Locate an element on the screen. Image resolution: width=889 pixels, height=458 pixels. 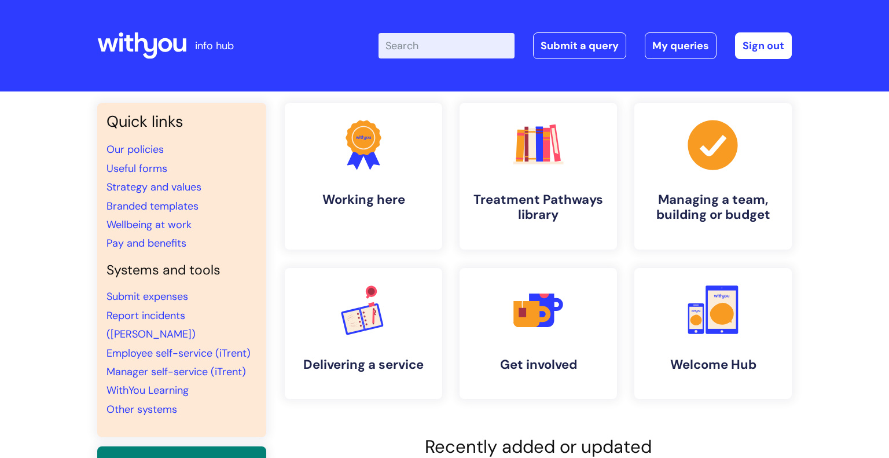
h4: Treatment Pathways library is located at coordinates (538, 207).